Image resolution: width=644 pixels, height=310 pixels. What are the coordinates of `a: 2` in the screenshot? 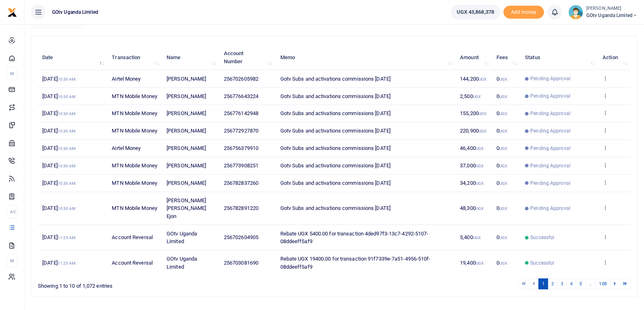 It's located at (552, 284).